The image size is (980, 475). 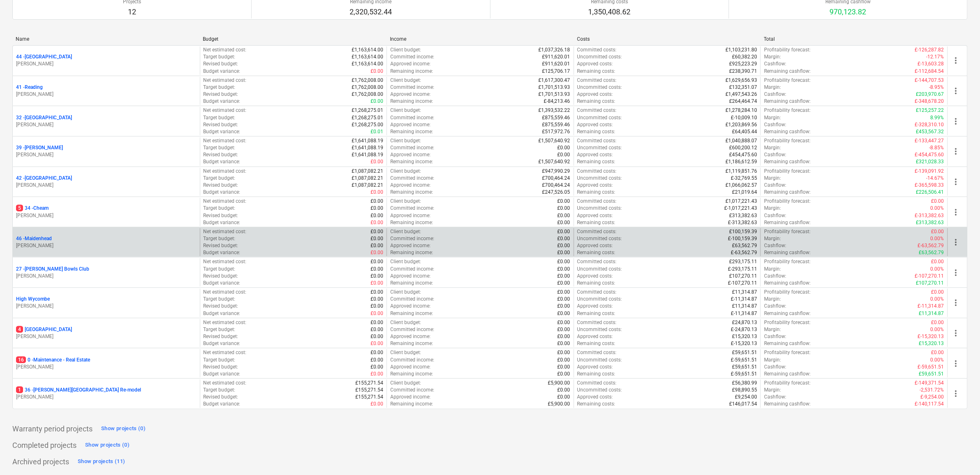 What do you see at coordinates (412, 132) in the screenshot?
I see `p: Remaining income :` at bounding box center [412, 132].